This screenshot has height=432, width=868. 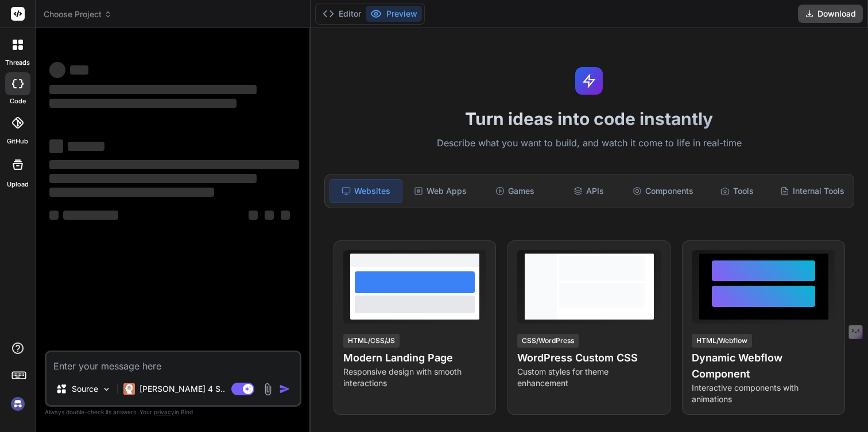 What do you see at coordinates (737, 191) in the screenshot?
I see `div: Tools` at bounding box center [737, 191].